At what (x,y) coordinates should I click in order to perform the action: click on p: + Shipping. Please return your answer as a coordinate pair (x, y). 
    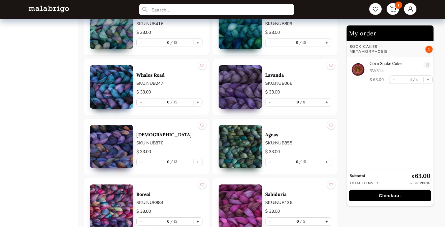
    Looking at the image, I should click on (420, 183).